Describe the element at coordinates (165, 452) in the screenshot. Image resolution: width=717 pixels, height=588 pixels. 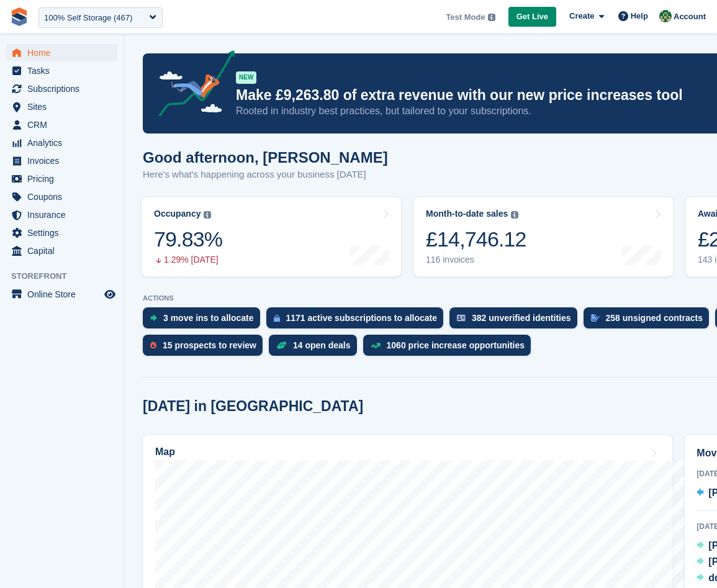
I see `h2: Map` at that location.